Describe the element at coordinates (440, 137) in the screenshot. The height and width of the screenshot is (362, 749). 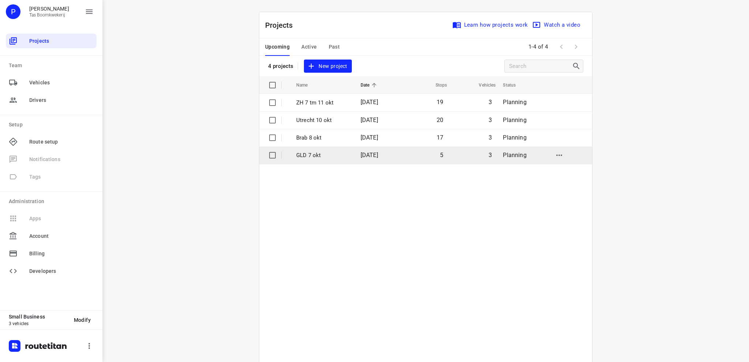
I see `span: 17` at that location.